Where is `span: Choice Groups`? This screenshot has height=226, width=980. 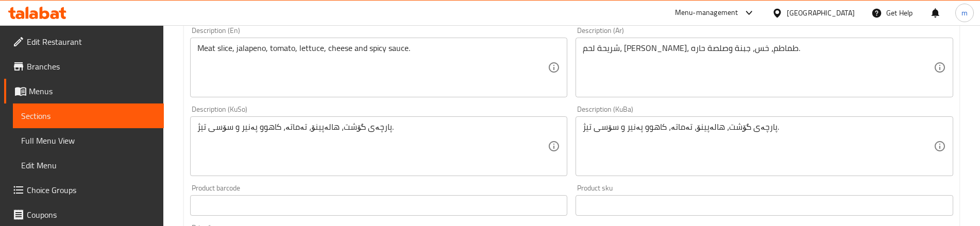
span: Choice Groups is located at coordinates (91, 190).